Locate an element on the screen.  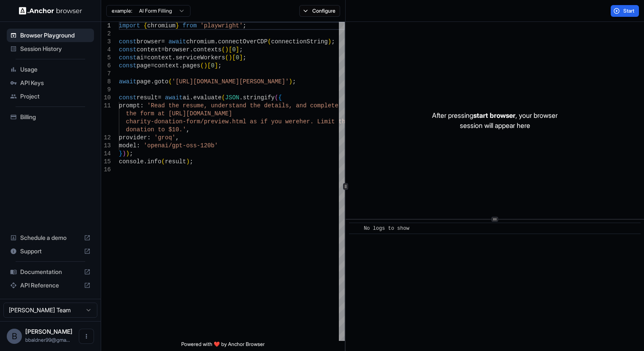
span: lete is located at coordinates (331, 106).